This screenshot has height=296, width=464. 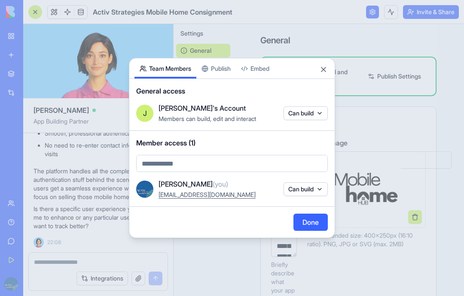 I want to click on span: (you), so click(x=220, y=184).